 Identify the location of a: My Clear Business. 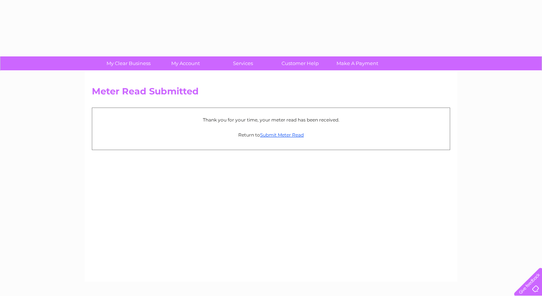
(128, 63).